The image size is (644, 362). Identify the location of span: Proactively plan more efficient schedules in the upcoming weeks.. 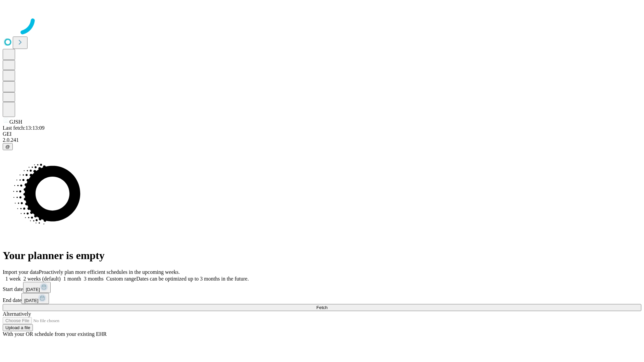
(109, 272).